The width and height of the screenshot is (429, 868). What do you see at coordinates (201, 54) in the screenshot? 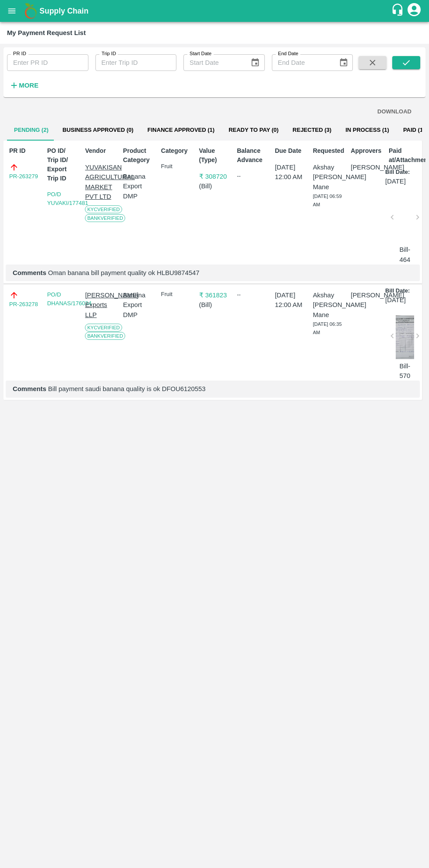
I see `label: Start Date` at bounding box center [201, 54].